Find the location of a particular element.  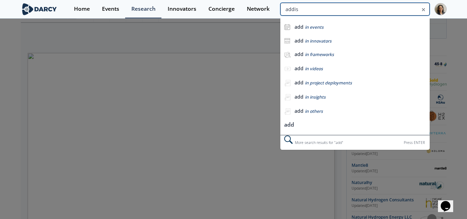

span: in others is located at coordinates (314, 111).